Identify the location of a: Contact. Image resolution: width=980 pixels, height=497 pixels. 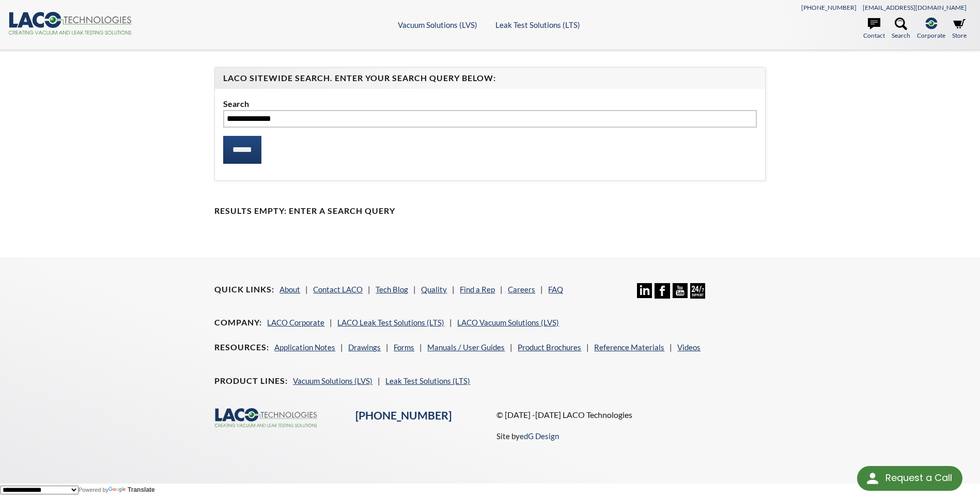
(874, 29).